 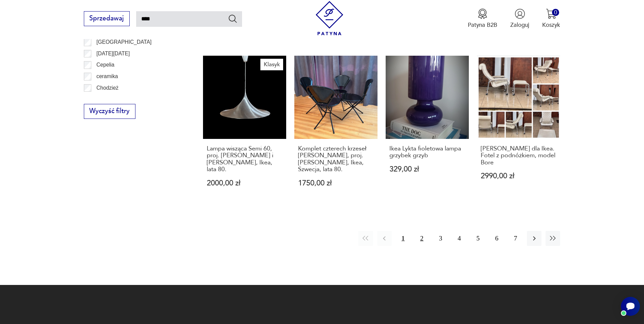 What do you see at coordinates (244, 129) in the screenshot?
I see `a: KlasykLampa wisząca Semi 60, proj. Claus Bonderup i Thorsten Thorup, Ikea, lata 80.Lampa wisząca ...` at bounding box center [244, 129].